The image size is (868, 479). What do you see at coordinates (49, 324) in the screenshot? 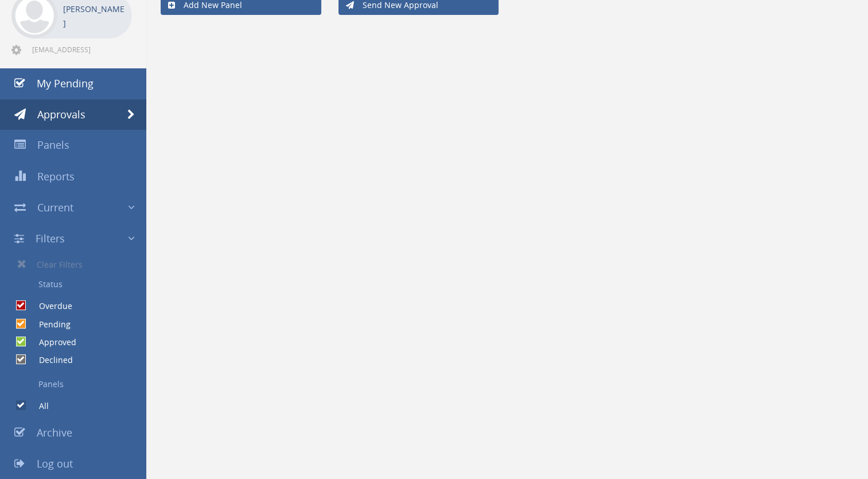
I see `label: Pending` at bounding box center [49, 324].